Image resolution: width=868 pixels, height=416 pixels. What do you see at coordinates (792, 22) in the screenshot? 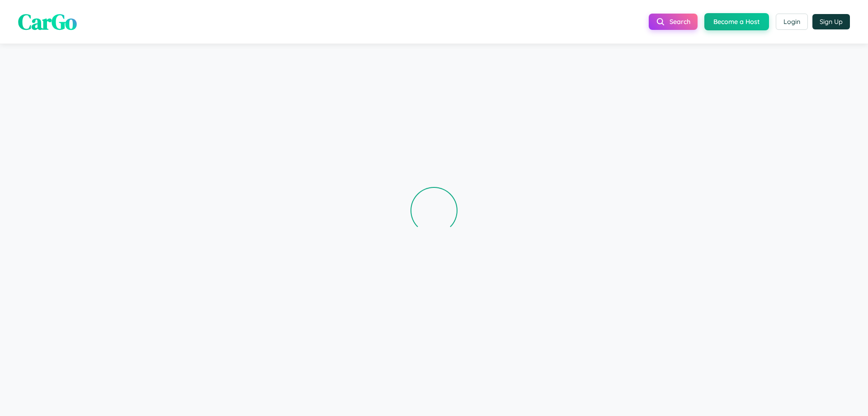
I see `button: Login` at bounding box center [792, 22].